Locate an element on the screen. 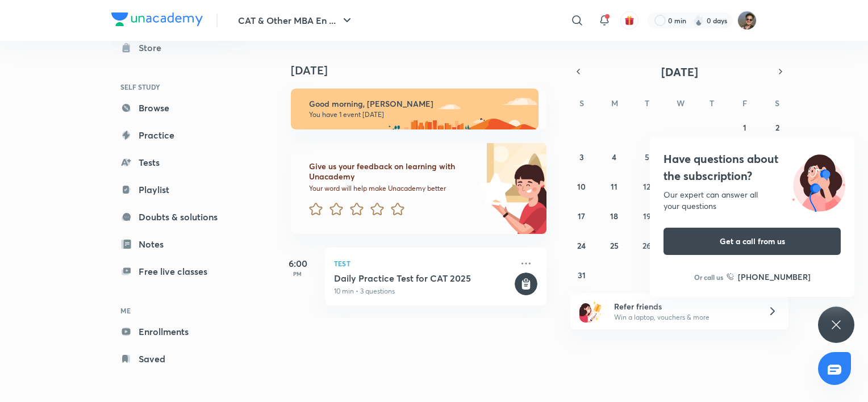  a: Playlist is located at coordinates (177, 190).